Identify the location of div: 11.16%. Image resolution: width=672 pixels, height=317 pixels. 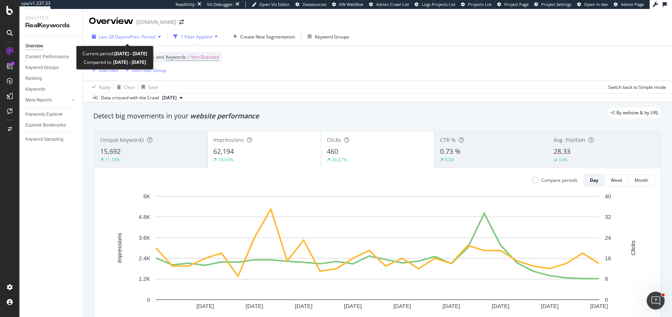
(112, 159).